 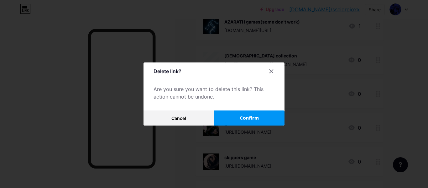 I want to click on div: Are you sure you want to delete this link? This action cannot be undone., so click(x=214, y=93).